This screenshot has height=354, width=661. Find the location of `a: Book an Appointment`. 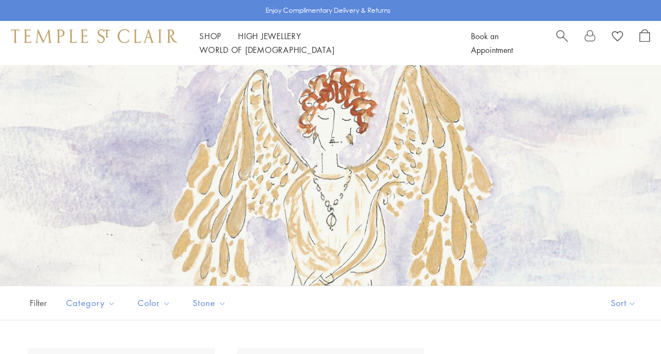

a: Book an Appointment is located at coordinates (492, 42).